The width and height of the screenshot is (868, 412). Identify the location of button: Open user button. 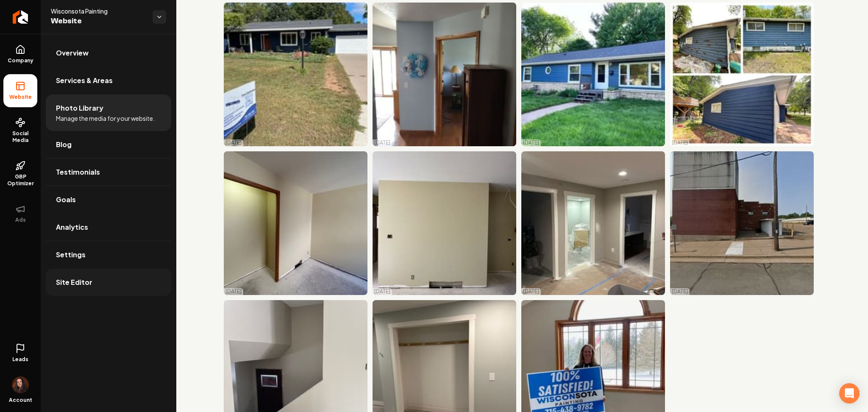
(20, 384).